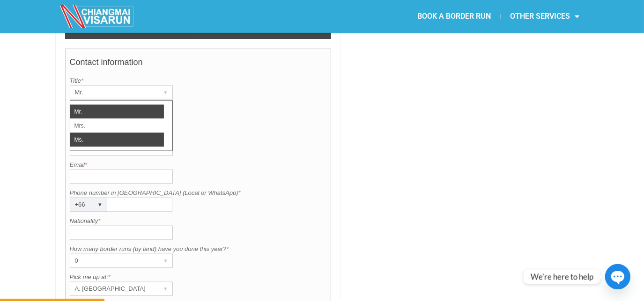 The image size is (644, 301). Describe the element at coordinates (545, 16) in the screenshot. I see `a: OTHER SERVICES` at that location.